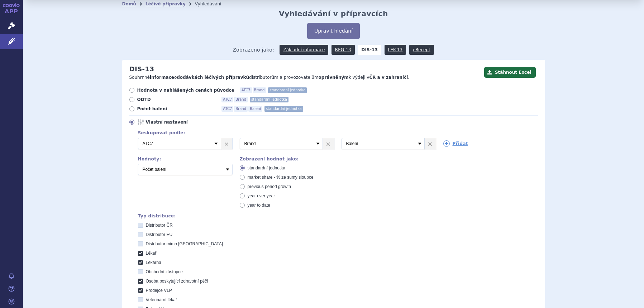  I want to click on a: Základní informace, so click(304, 50).